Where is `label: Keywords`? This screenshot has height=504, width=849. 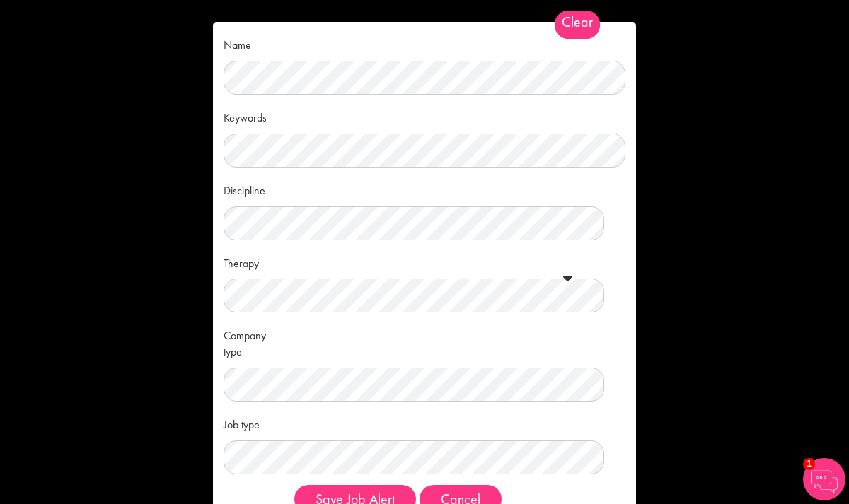 label: Keywords is located at coordinates (253, 116).